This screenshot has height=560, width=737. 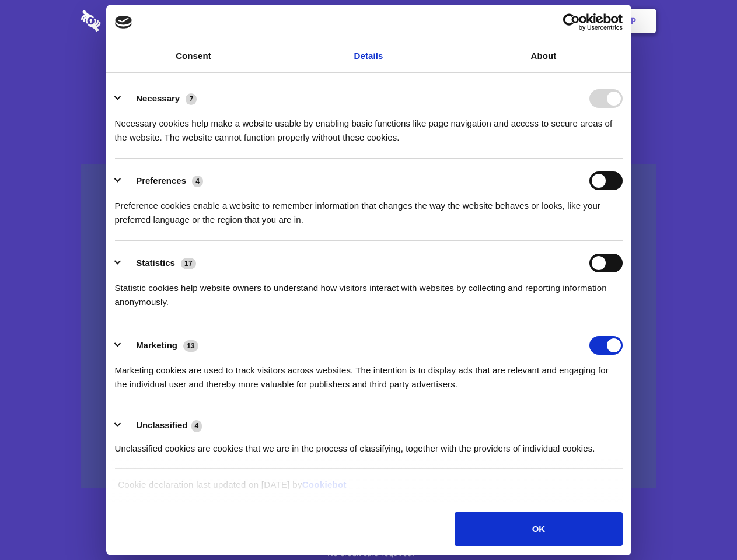 I want to click on span: 7, so click(x=191, y=99).